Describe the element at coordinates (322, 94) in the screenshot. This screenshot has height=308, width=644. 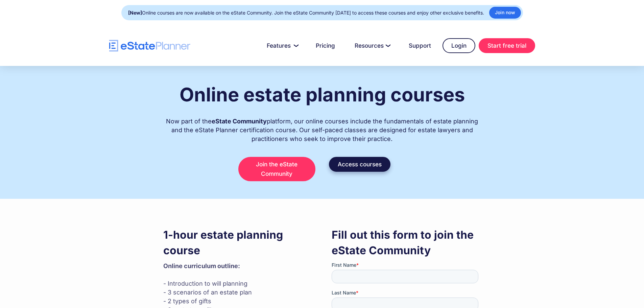
I see `h1: Online estate planning courses` at that location.